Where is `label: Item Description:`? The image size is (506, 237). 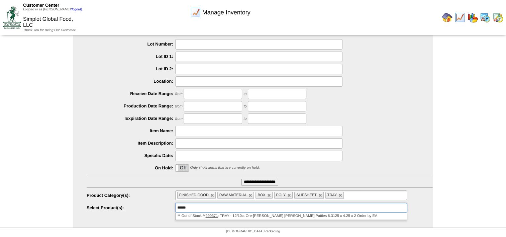
label: Item Description: is located at coordinates (131, 143).